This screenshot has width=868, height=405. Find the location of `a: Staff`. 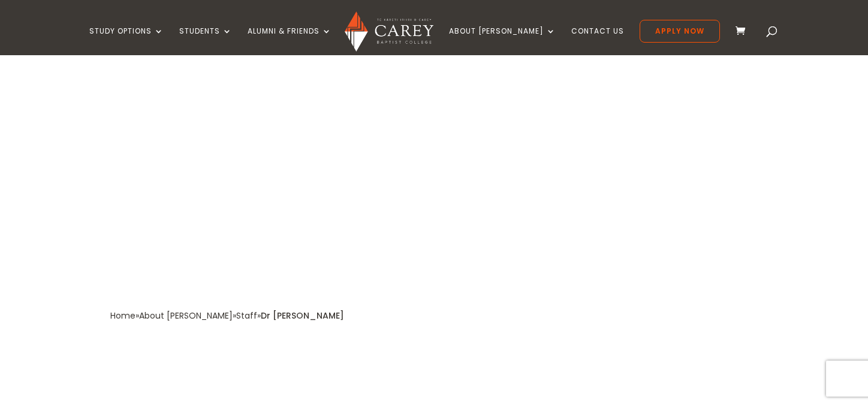

a: Staff is located at coordinates (246, 316).